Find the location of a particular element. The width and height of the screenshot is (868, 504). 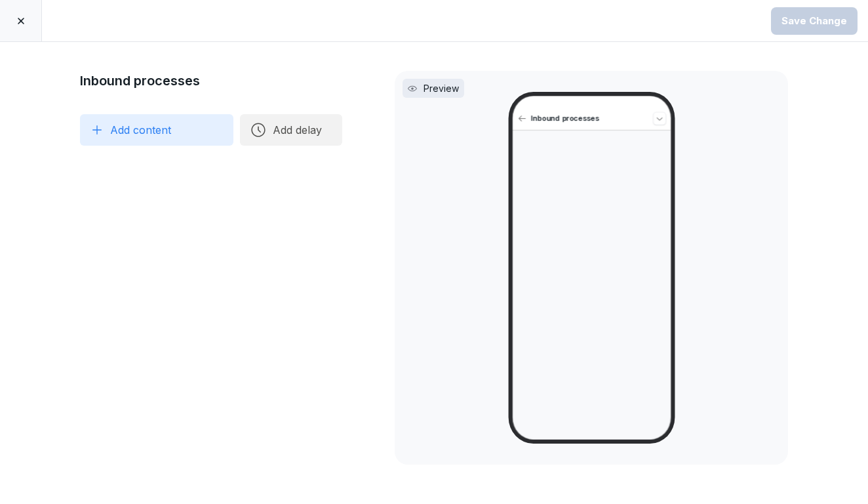

h1: Inbound processes is located at coordinates (211, 80).